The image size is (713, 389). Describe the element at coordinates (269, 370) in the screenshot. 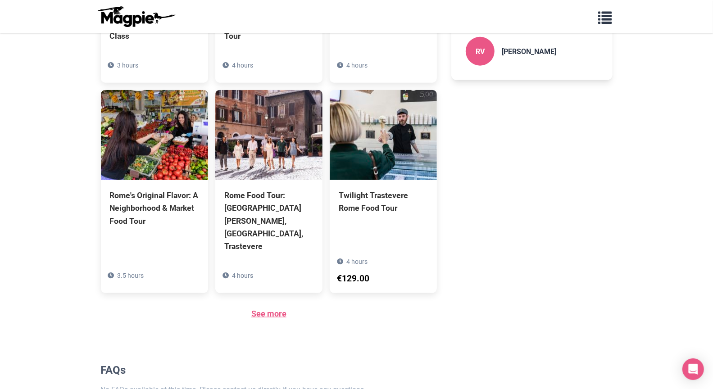

I see `h2: FAQs` at that location.